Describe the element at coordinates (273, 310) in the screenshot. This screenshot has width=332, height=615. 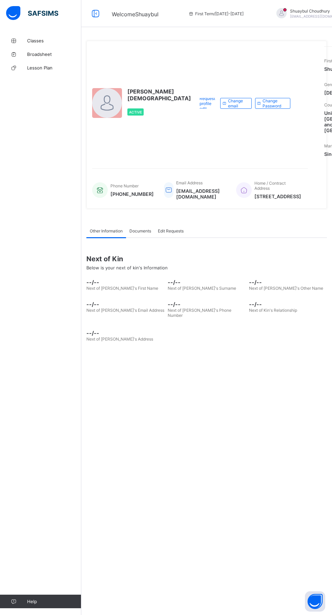
I see `span: Next of Kin's Relationship` at that location.